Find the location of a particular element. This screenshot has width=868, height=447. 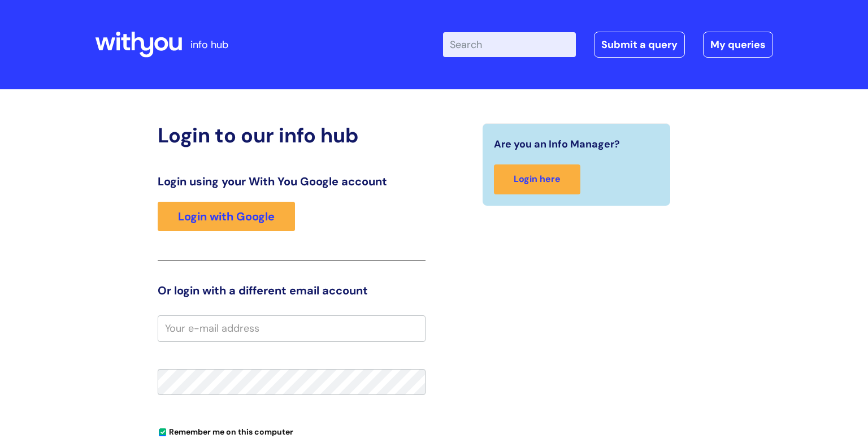

div: You can uncheck this option if you're logging in from a shared device is located at coordinates (292, 431).